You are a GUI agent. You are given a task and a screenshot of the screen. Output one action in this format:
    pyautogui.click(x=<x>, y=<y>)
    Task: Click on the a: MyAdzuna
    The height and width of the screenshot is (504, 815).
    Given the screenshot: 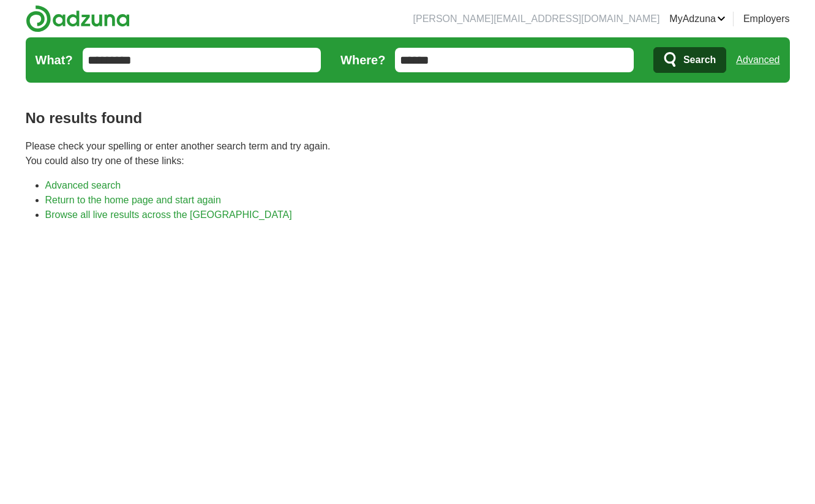 What is the action you would take?
    pyautogui.click(x=698, y=19)
    